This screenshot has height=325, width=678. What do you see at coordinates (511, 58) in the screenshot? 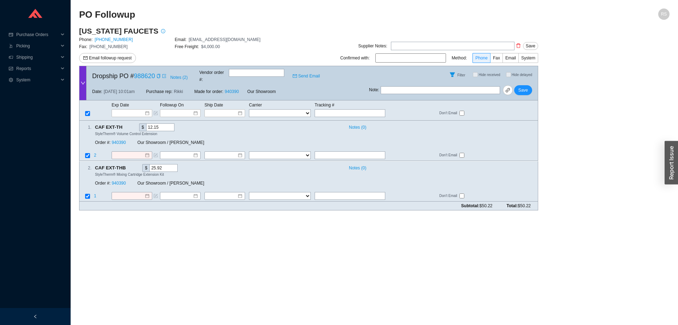
I see `span: Email` at bounding box center [511, 58].